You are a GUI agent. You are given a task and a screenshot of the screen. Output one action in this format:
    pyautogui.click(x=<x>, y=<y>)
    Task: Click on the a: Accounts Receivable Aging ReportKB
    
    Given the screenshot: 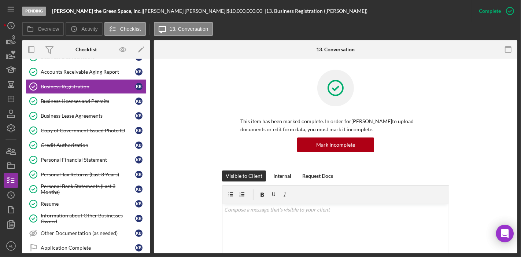 What is the action you would take?
    pyautogui.click(x=86, y=72)
    